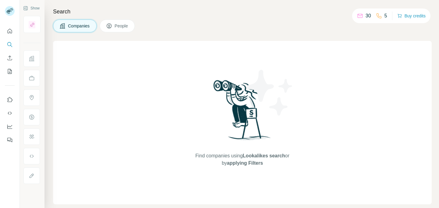 This screenshot has width=439, height=208. I want to click on button: Search, so click(10, 44).